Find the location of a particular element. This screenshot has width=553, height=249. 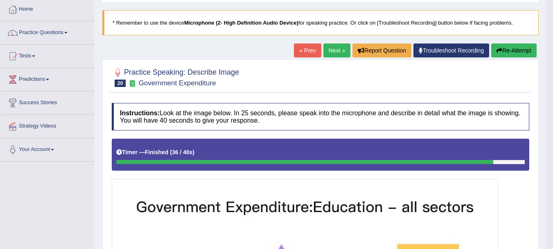

a: Troubleshoot Recording is located at coordinates (451, 50).